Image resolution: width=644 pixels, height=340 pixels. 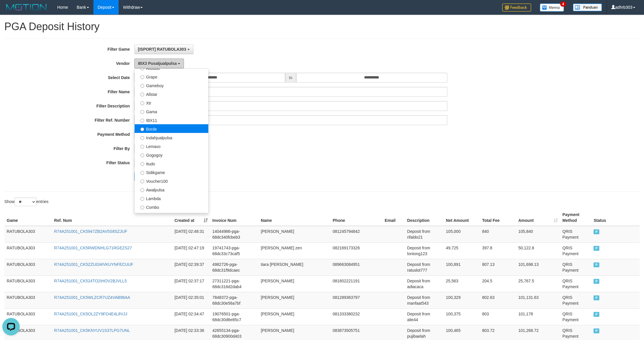 What do you see at coordinates (142, 77) in the screenshot?
I see `input: Grape` at bounding box center [142, 77].